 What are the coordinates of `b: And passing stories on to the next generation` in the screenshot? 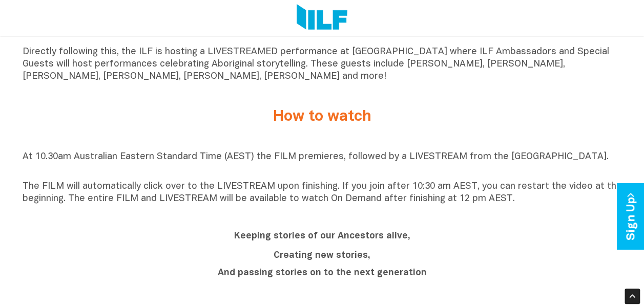 It's located at (323, 273).